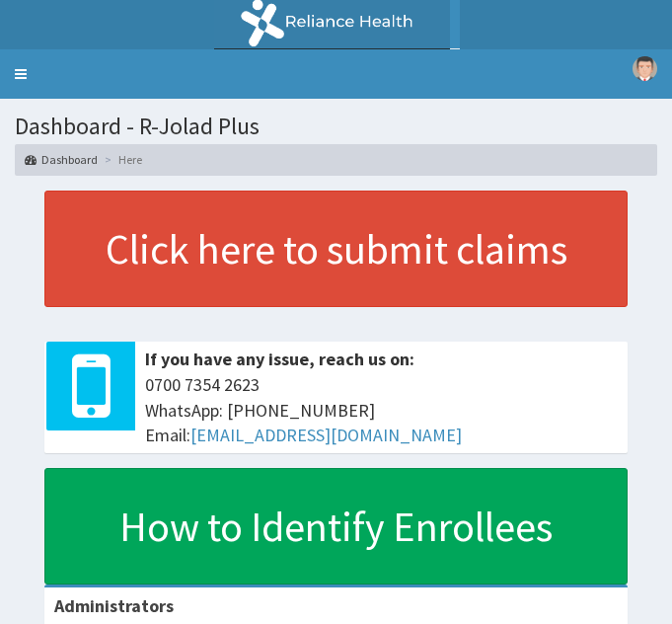 This screenshot has height=624, width=672. What do you see at coordinates (279, 358) in the screenshot?
I see `b: If you have any issue, reach us on:` at bounding box center [279, 358].